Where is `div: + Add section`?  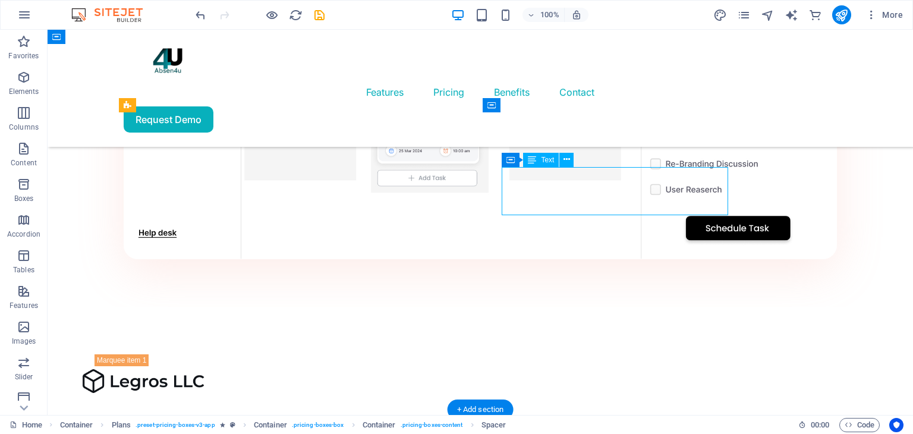
div: + Add section is located at coordinates (480, 409).